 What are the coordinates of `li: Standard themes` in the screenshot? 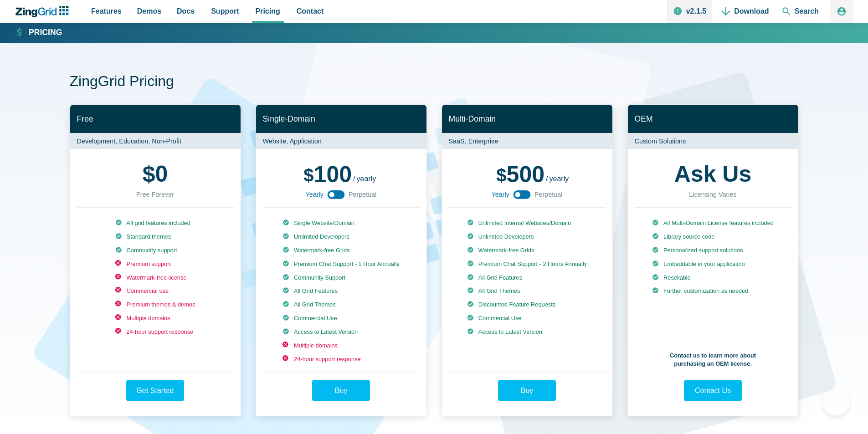 It's located at (155, 237).